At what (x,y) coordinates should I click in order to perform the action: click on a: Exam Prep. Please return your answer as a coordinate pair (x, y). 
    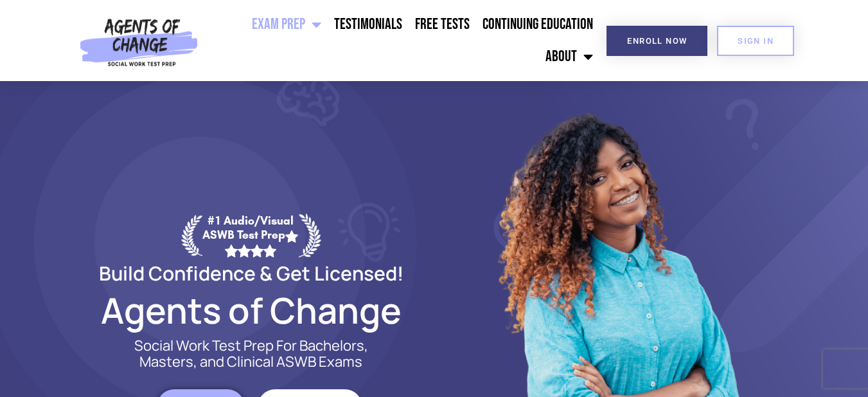
    Looking at the image, I should click on (287, 24).